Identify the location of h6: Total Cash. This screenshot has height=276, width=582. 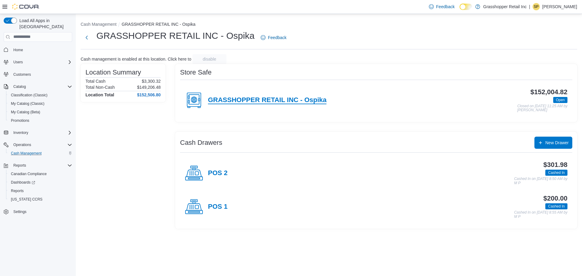
(96, 81).